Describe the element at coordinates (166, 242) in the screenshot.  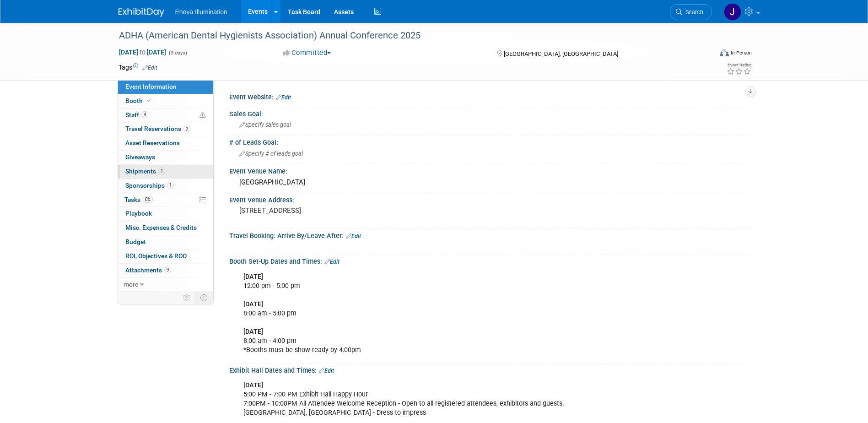
I see `a: Budget` at that location.